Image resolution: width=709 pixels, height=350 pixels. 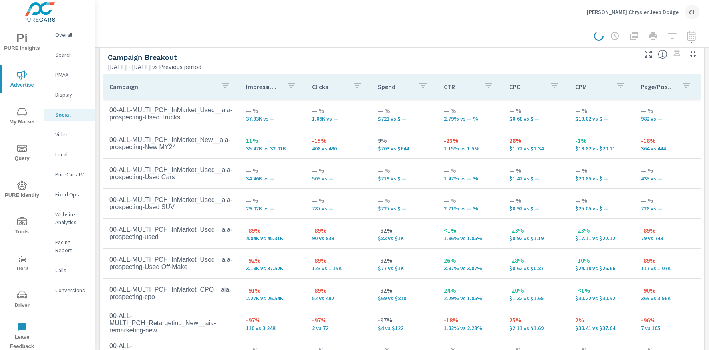 I want to click on button: Make Fullscreen, so click(x=648, y=54).